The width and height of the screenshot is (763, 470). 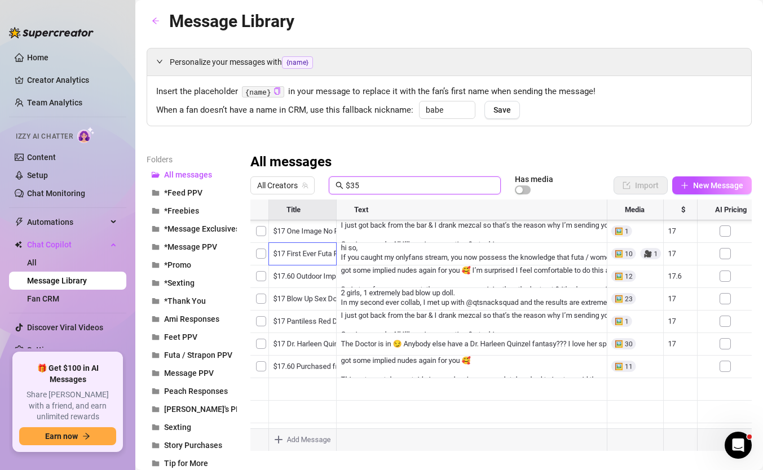 I want to click on span: plus, so click(x=685, y=186).